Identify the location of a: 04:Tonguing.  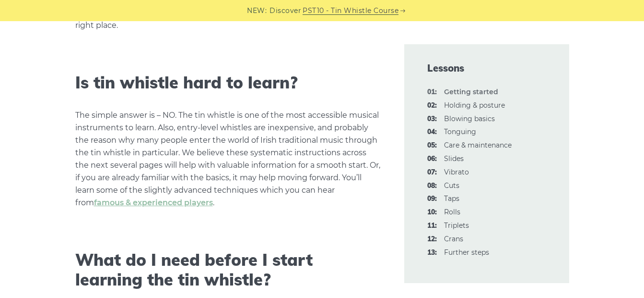
(460, 132).